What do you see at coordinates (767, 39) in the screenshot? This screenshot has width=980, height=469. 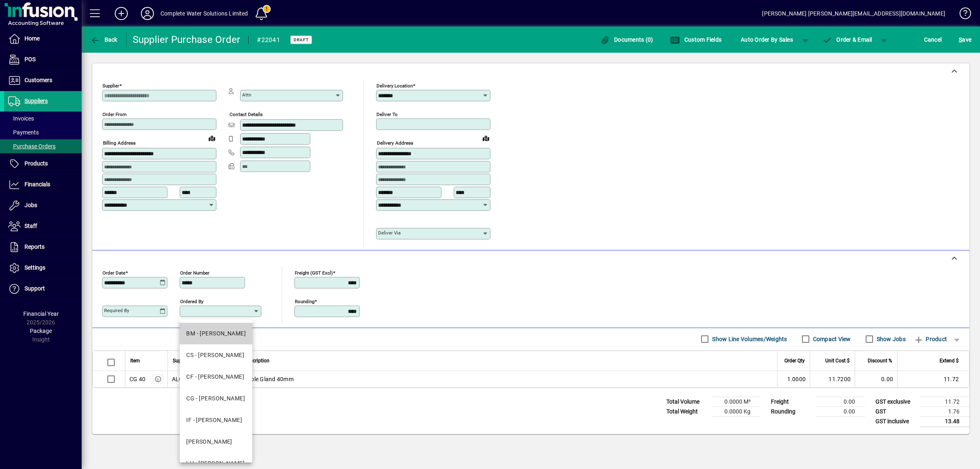 I see `span: Auto Order By Sales` at bounding box center [767, 39].